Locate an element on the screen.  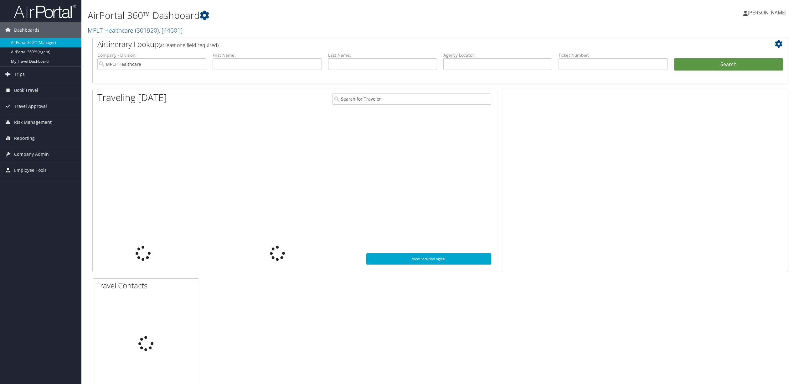
span: ( 301920 ) is located at coordinates (147, 30).